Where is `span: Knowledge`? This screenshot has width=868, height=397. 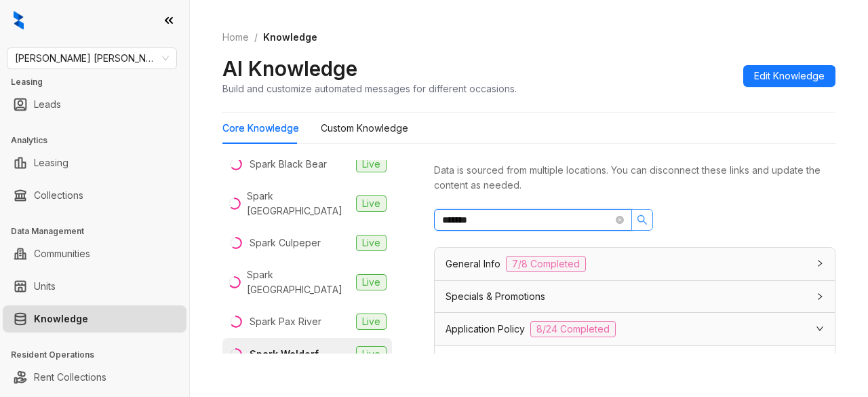
span: Knowledge is located at coordinates (290, 37).